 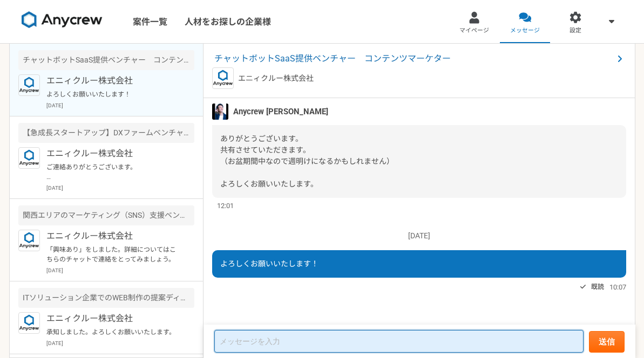 What do you see at coordinates (62, 20) in the screenshot?
I see `img: 8DqYSo04kwAAAAASUVORK5CYII=` at bounding box center [62, 20].